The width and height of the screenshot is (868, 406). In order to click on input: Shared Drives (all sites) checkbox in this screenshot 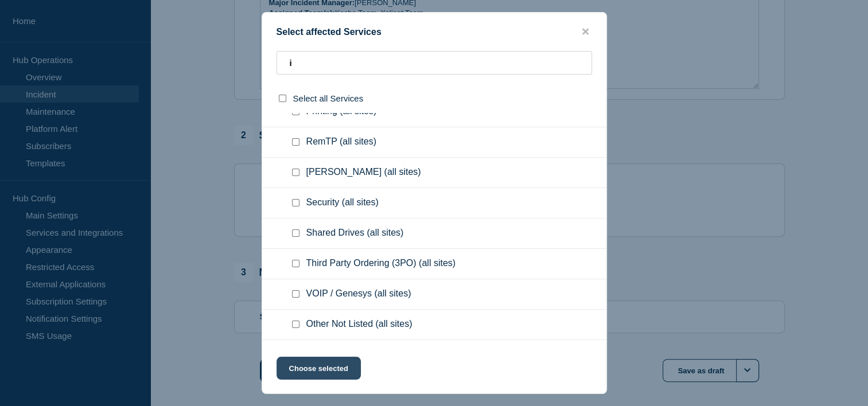, I will do `click(296, 233)`.